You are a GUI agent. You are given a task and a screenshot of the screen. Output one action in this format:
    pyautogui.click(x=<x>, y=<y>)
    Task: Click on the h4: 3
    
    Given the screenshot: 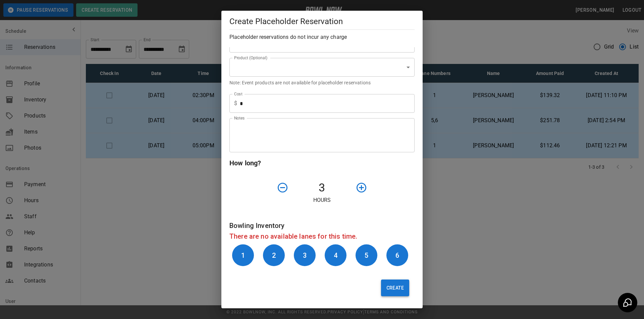 What is the action you would take?
    pyautogui.click(x=322, y=188)
    